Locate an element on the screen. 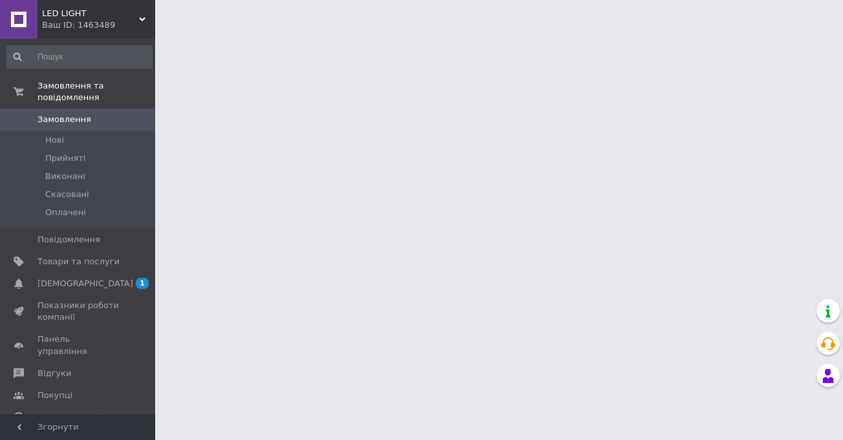 The width and height of the screenshot is (843, 440). span: Повідомлення is located at coordinates (68, 240).